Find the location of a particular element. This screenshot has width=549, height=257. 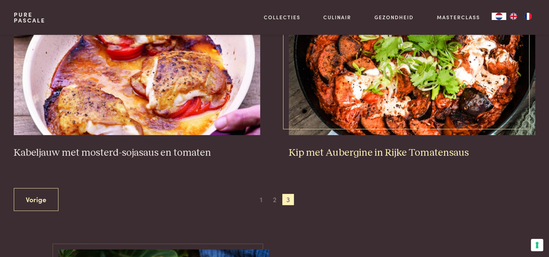

h3: Kip met Aubergine in Rijke Tomatensaus is located at coordinates (412, 153).